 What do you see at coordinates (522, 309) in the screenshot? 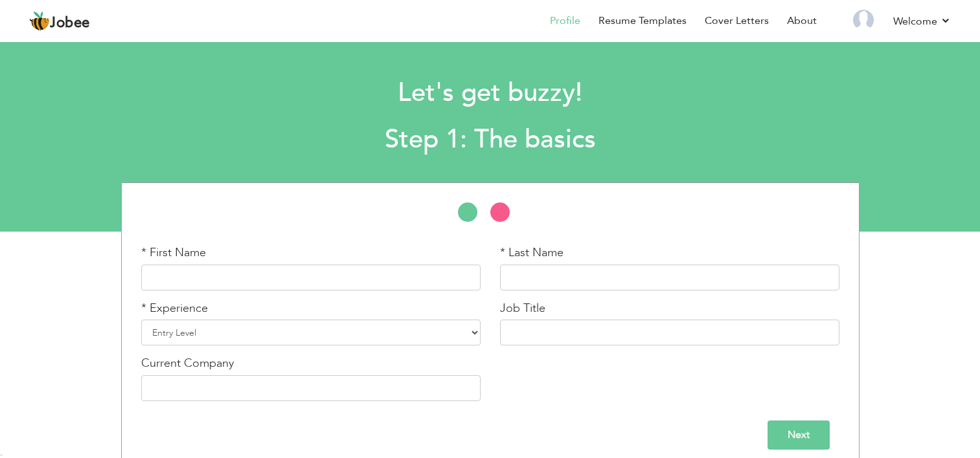
I see `label: Job Title` at bounding box center [522, 309].